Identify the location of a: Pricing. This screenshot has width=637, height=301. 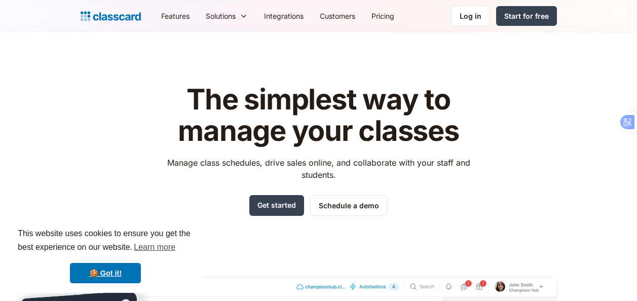
(382, 16).